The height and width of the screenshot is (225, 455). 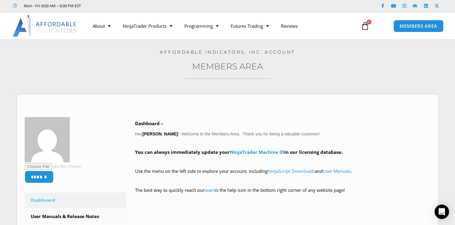 What do you see at coordinates (102, 26) in the screenshot?
I see `a: About` at bounding box center [102, 26].